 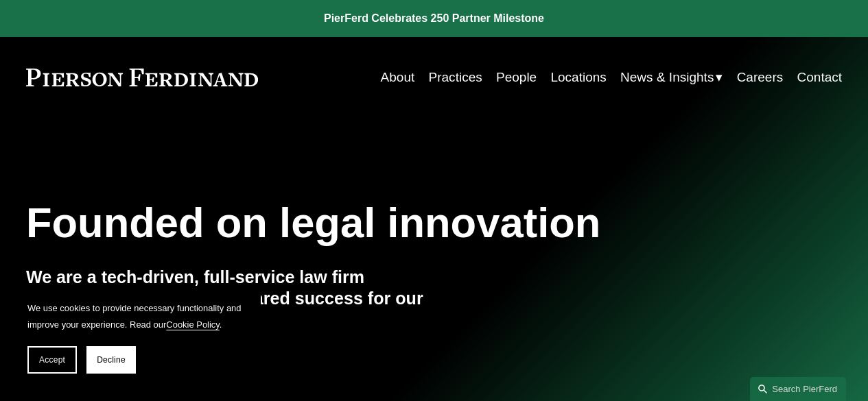 I want to click on button: Accept, so click(x=52, y=360).